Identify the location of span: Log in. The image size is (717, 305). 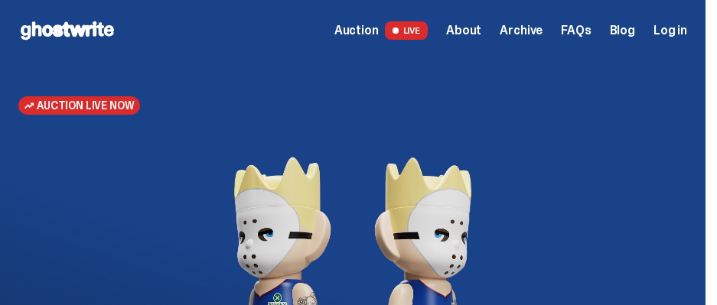
(670, 31).